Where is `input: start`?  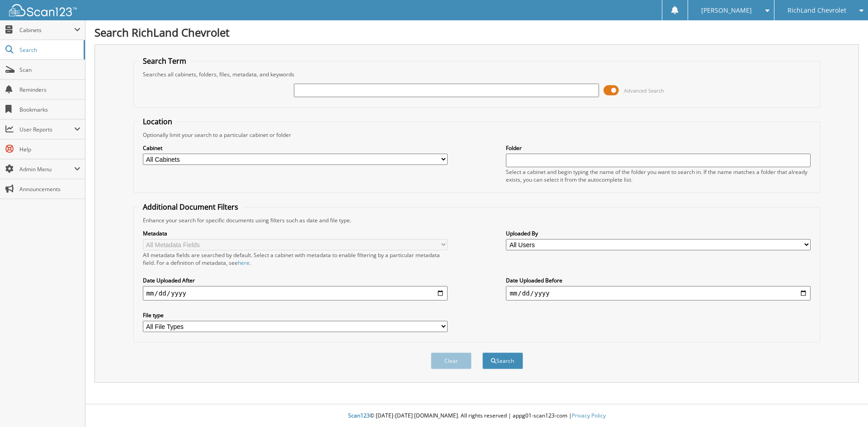
input: start is located at coordinates (295, 293).